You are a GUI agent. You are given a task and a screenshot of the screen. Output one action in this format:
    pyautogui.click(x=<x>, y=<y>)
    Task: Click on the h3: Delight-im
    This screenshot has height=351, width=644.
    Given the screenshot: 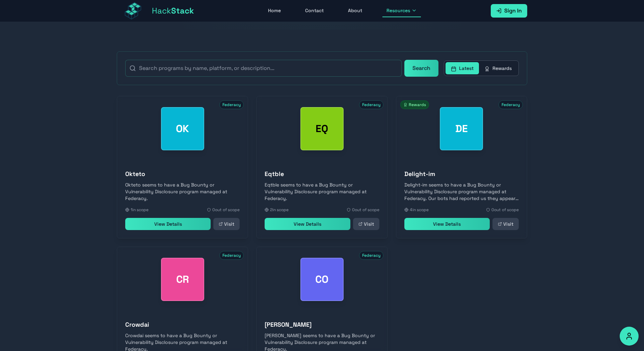 What is the action you would take?
    pyautogui.click(x=462, y=174)
    